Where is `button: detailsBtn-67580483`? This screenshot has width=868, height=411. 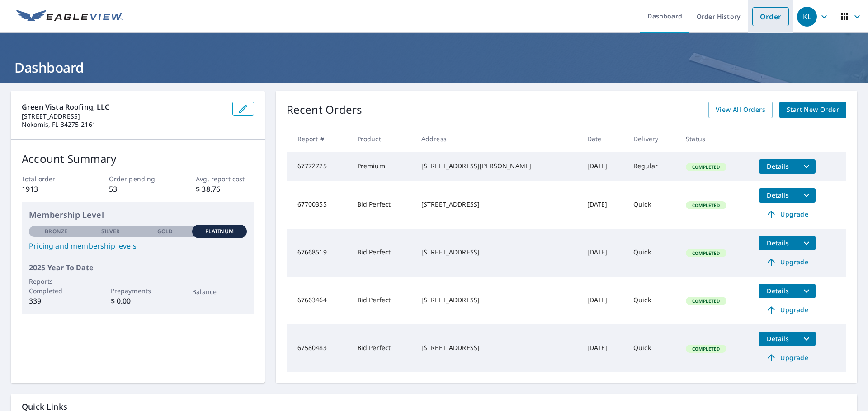
button: detailsBtn-67580483 is located at coordinates (778, 339).